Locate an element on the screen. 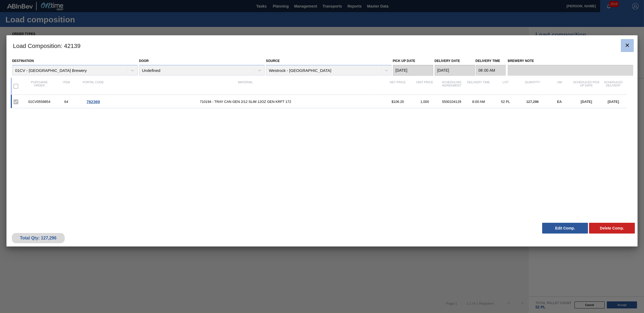 The image size is (644, 313). span: 127,296 is located at coordinates (532, 102).